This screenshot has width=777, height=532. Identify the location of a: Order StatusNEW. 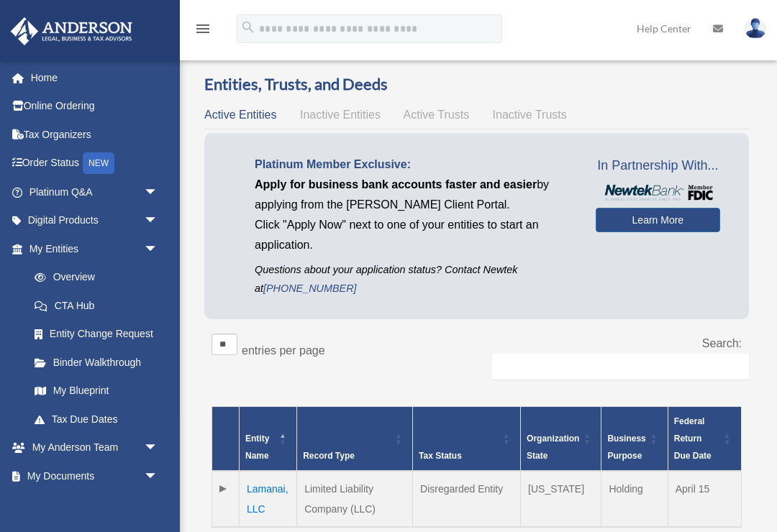
(95, 163).